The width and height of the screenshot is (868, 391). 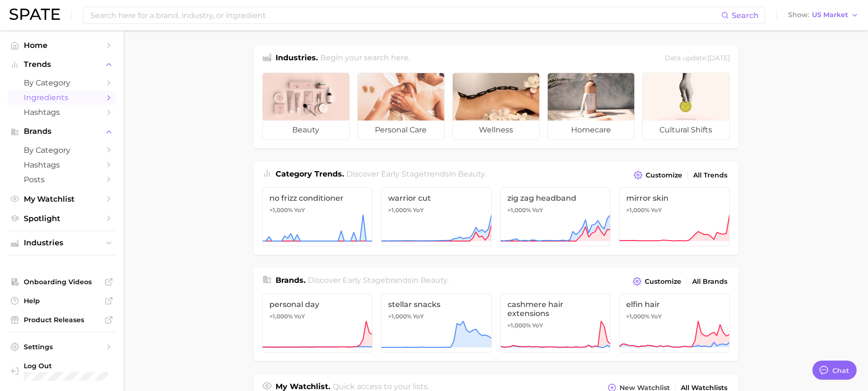 I want to click on button: Industries, so click(x=62, y=243).